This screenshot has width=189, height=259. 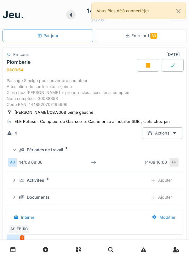 What do you see at coordinates (97, 19) in the screenshot?
I see `div: 2025` at bounding box center [97, 19].